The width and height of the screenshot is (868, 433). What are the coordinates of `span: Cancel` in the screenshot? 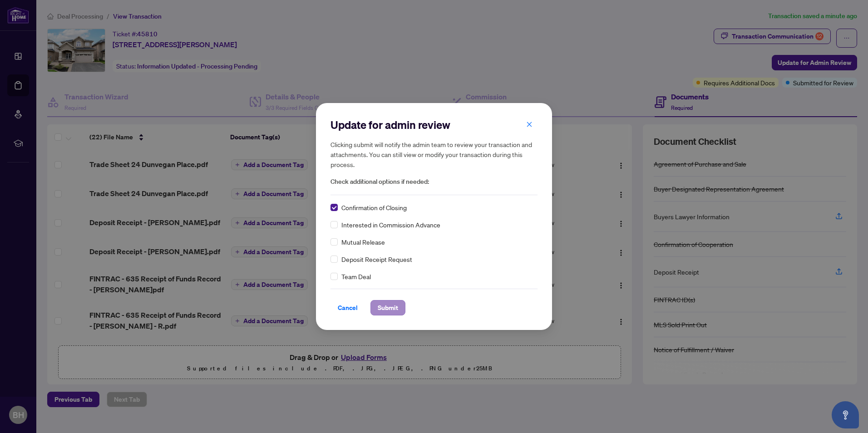 It's located at (348, 308).